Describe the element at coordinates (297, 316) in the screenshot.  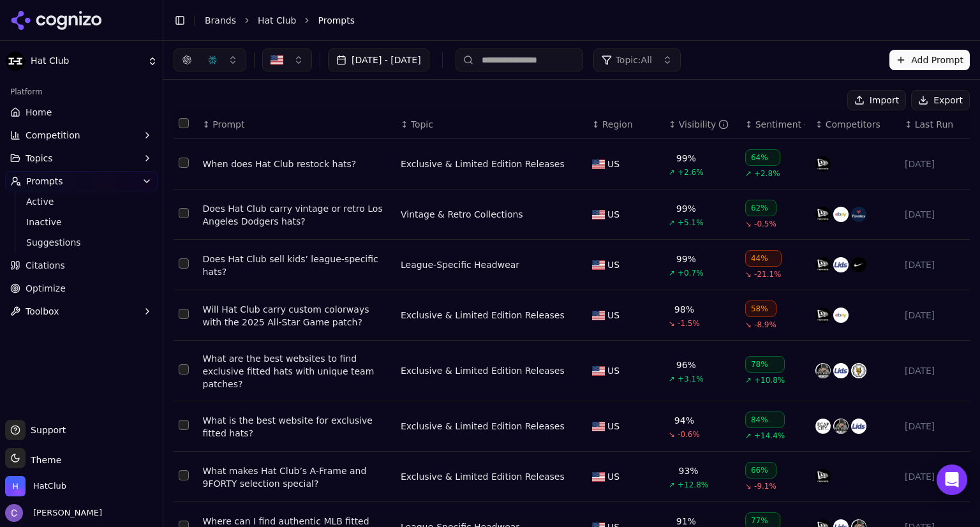
I see `a: Will Hat Club carry custom colorways with the 2025 All-Star Game patch?` at that location.